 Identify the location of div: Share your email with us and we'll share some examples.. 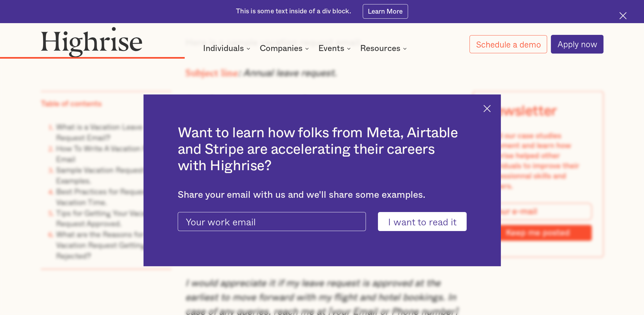
(322, 195).